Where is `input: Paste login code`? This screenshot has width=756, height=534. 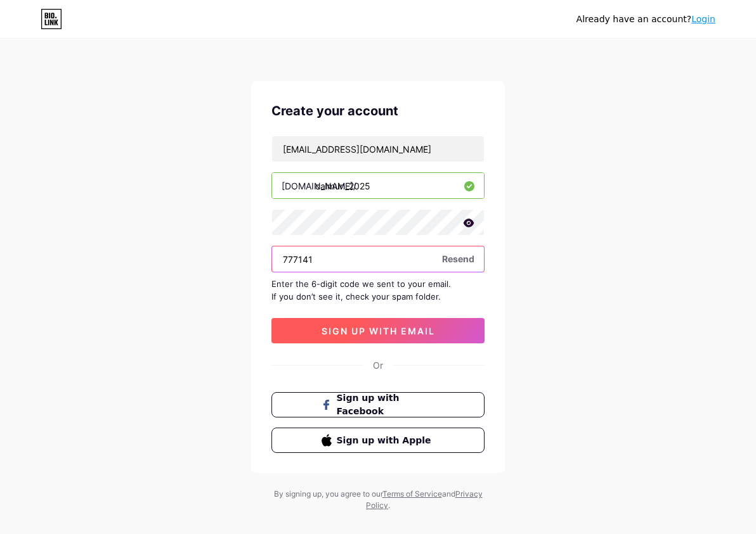
input: Paste login code is located at coordinates (378, 259).